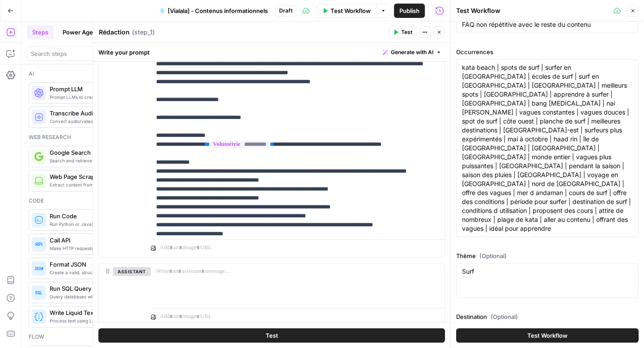 Image resolution: width=644 pixels, height=348 pixels. What do you see at coordinates (112, 97) in the screenshot?
I see `span: Prompt LLMs to create or analyze content` at bounding box center [112, 97].